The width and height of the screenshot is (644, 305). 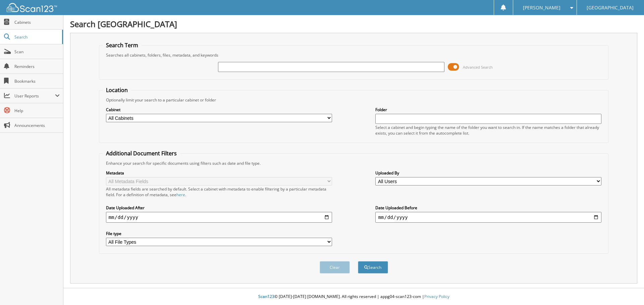 What do you see at coordinates (219, 110) in the screenshot?
I see `label: Cabinet` at bounding box center [219, 110].